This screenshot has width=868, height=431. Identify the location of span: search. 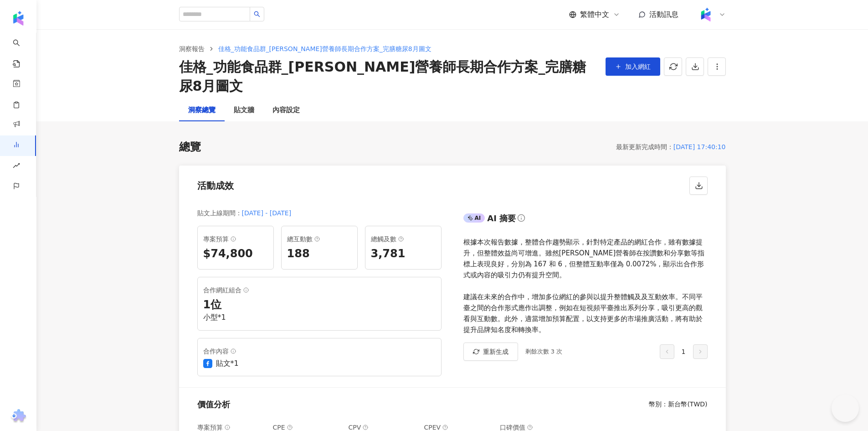
(257, 14).